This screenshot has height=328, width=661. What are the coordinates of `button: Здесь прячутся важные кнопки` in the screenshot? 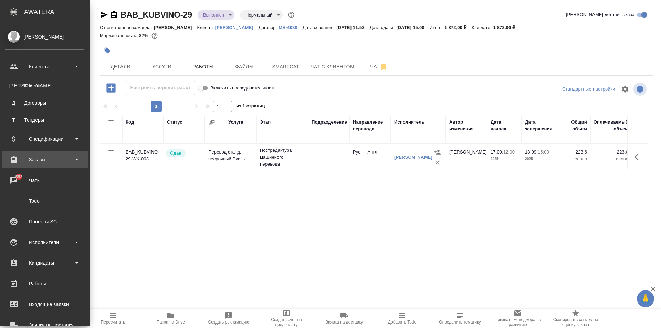 It's located at (639, 157).